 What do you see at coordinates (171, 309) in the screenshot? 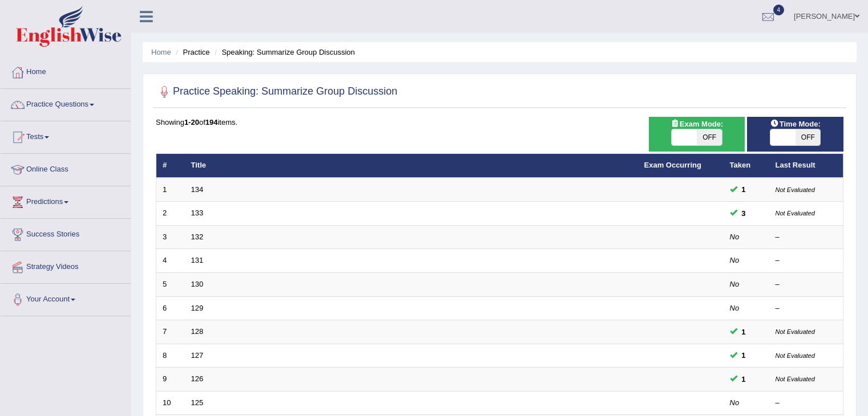
I see `td: 6` at bounding box center [171, 309].